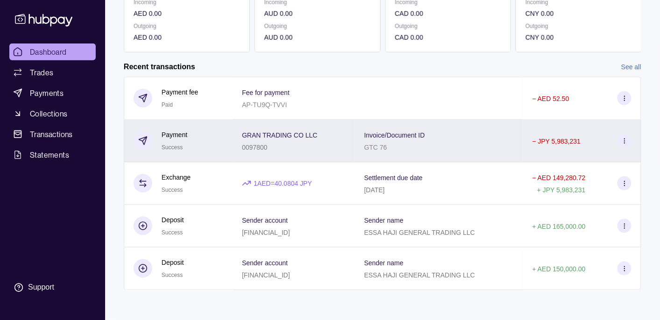 The width and height of the screenshot is (660, 320). Describe the element at coordinates (52, 155) in the screenshot. I see `a: Statements` at that location.